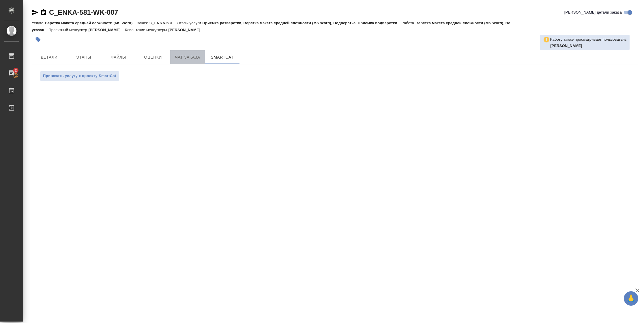 The width and height of the screenshot is (644, 323). I want to click on p: C_ENKA-581, so click(163, 22).